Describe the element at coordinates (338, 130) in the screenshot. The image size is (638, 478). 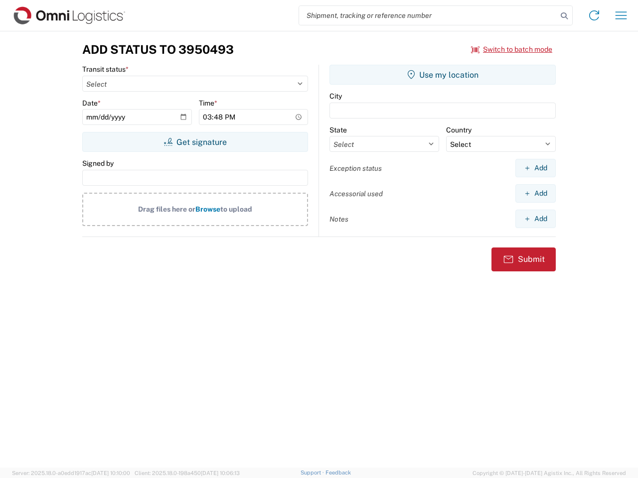
I see `label: State` at that location.